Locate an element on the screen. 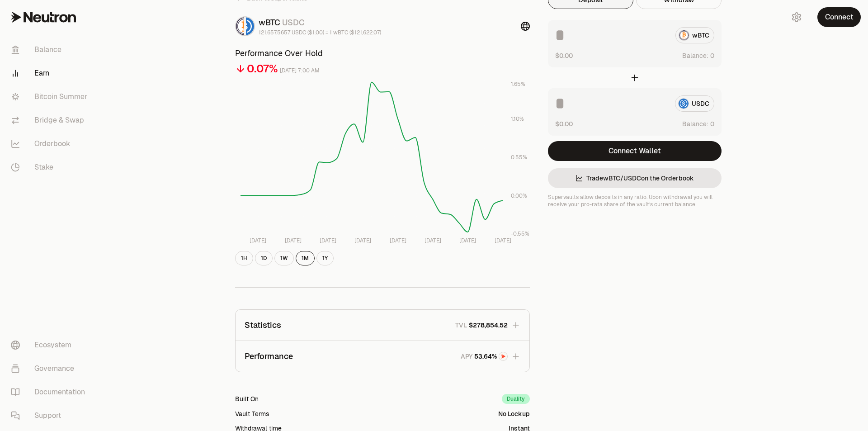  div: 121,657.5657 USDC ($1.00) = 1 wBTC ($121,622.07) is located at coordinates (320, 33).